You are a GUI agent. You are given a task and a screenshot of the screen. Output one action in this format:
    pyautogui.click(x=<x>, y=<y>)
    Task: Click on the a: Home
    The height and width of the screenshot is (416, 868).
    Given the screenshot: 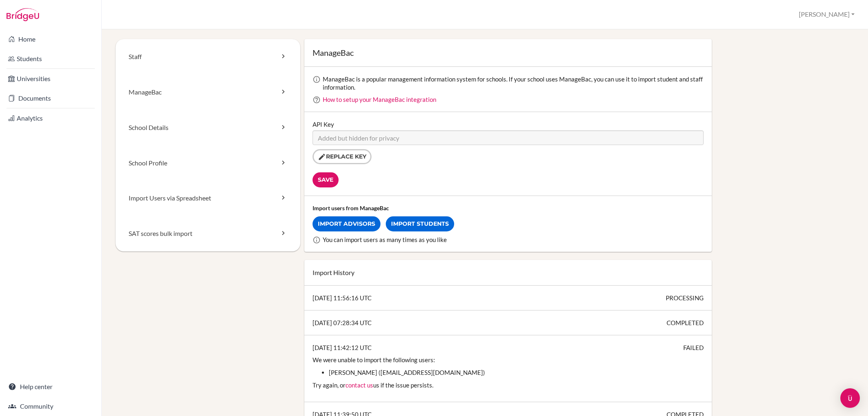 What is the action you would take?
    pyautogui.click(x=51, y=39)
    